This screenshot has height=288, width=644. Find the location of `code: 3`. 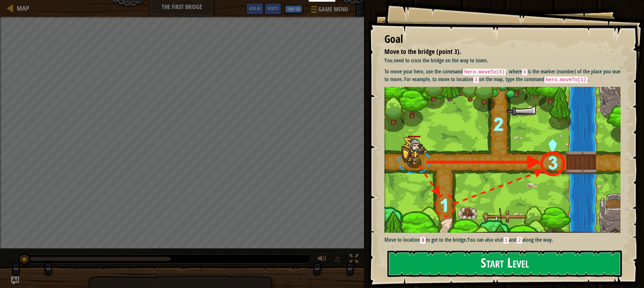

code: 3 is located at coordinates (423, 241).